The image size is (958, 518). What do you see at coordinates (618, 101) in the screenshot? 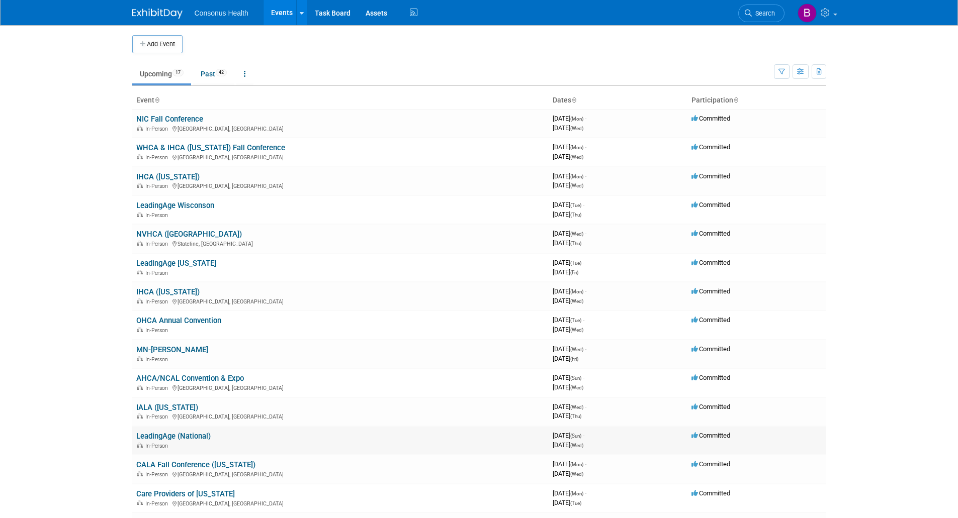
I see `th: Dates` at bounding box center [618, 101].